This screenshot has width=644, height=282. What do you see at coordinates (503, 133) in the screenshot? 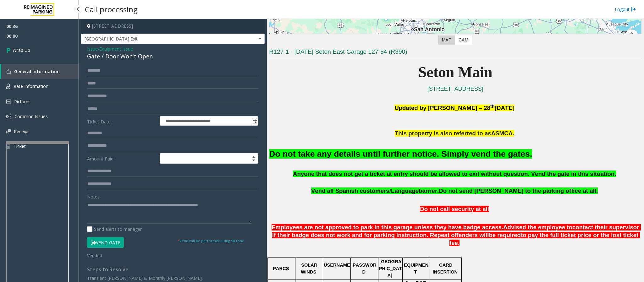
I see `span: ASMCA.` at bounding box center [503, 133].